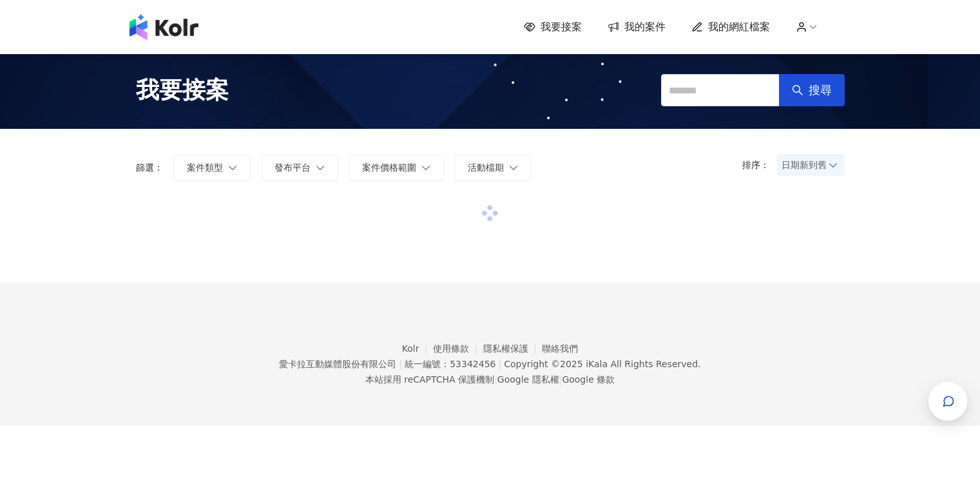 This screenshot has height=478, width=980. I want to click on a: 聯絡我們, so click(560, 348).